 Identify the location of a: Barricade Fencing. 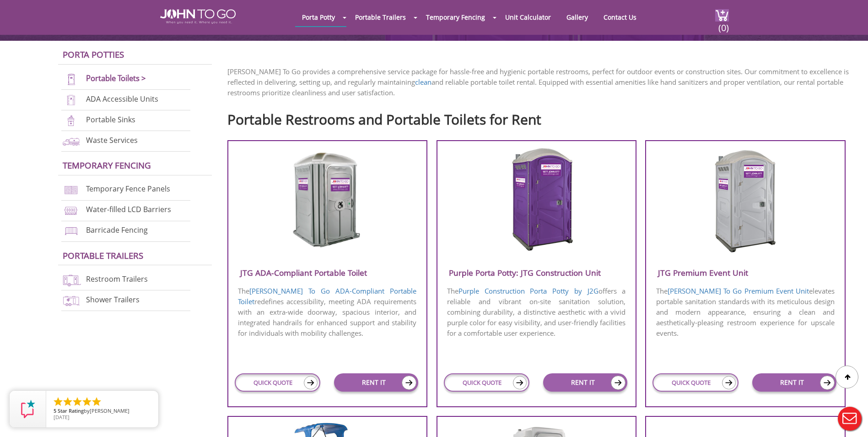
(117, 230).